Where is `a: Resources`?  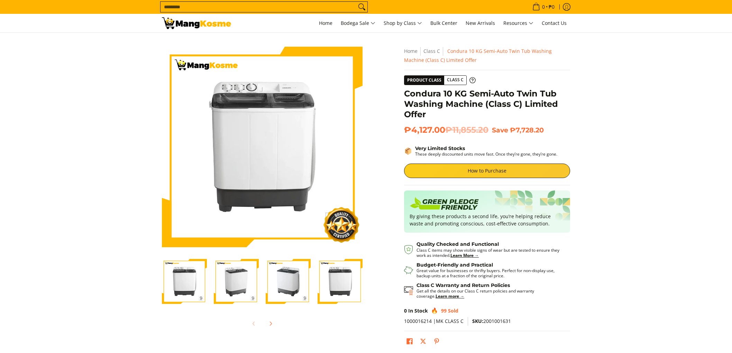
a: Resources is located at coordinates (518, 23).